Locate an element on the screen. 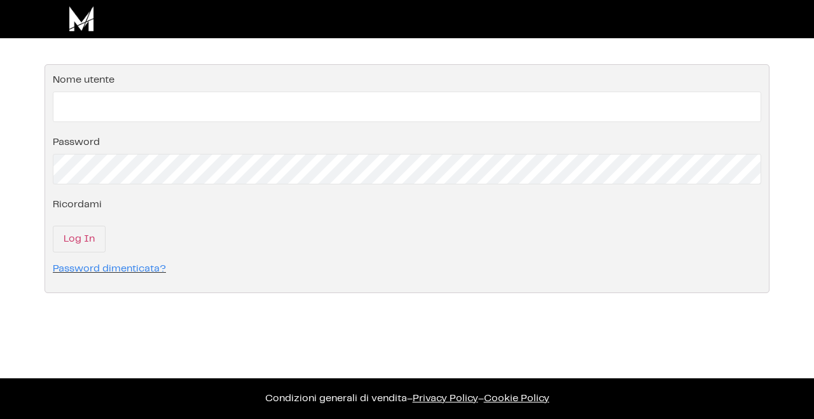 The width and height of the screenshot is (814, 419). span: Cookie Policy is located at coordinates (516, 398).